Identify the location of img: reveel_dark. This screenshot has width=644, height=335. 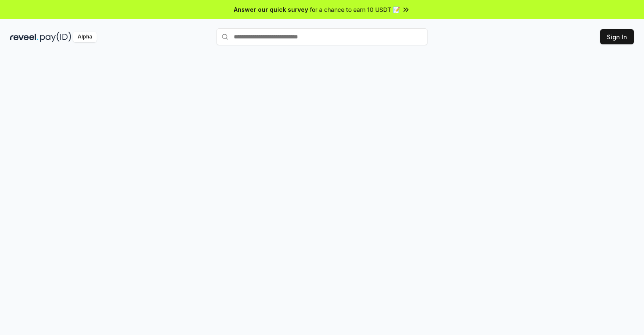
(24, 37).